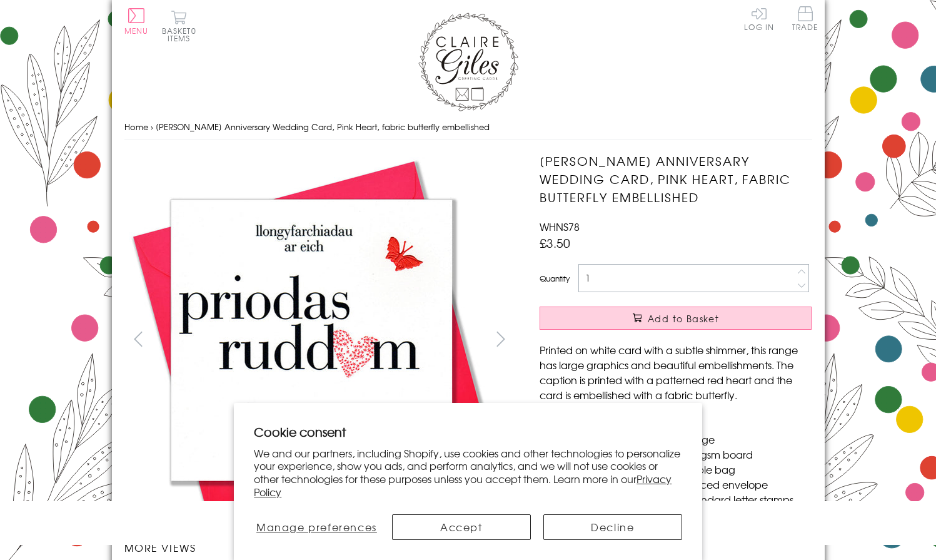 This screenshot has height=560, width=936. I want to click on p: Printed on white card with a subtle shimmer, this range has large graphics and beautiful embellis..., so click(675, 372).